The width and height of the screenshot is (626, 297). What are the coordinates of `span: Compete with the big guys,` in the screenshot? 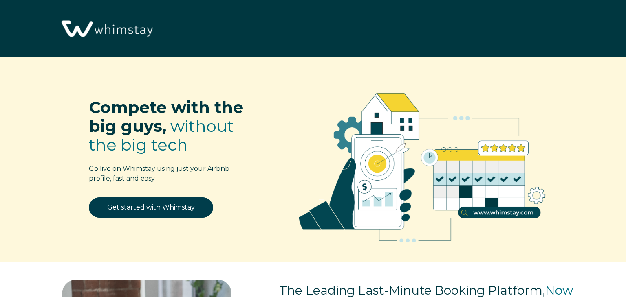 It's located at (166, 117).